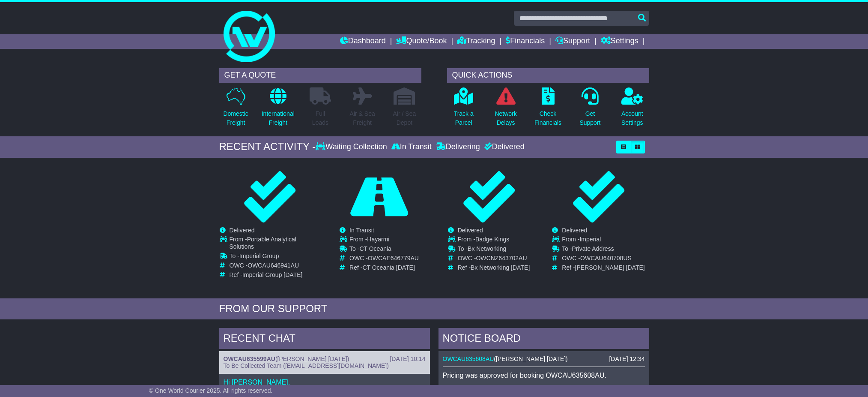  Describe the element at coordinates (593, 248) in the screenshot. I see `span: Private Address` at that location.